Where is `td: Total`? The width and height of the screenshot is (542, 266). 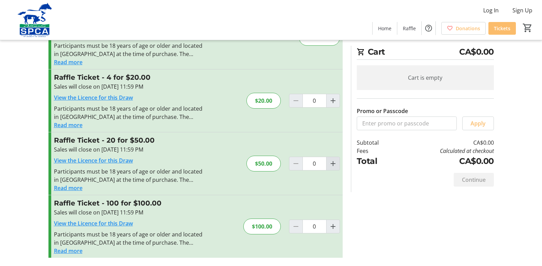
td: Total is located at coordinates (377, 161).